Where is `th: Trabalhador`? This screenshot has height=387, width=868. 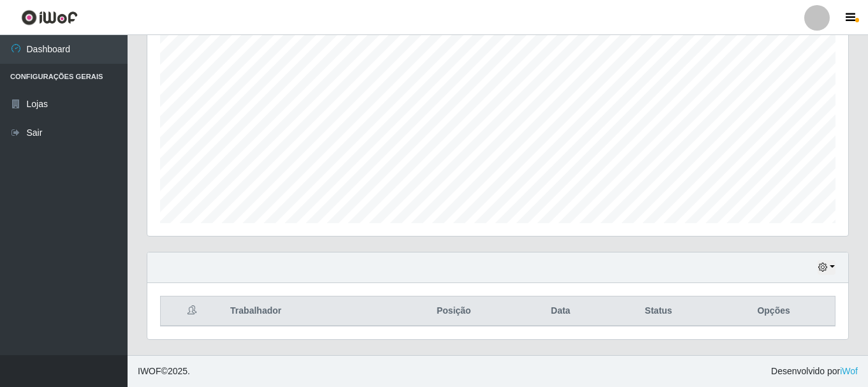 th: Trabalhador is located at coordinates (307, 312).